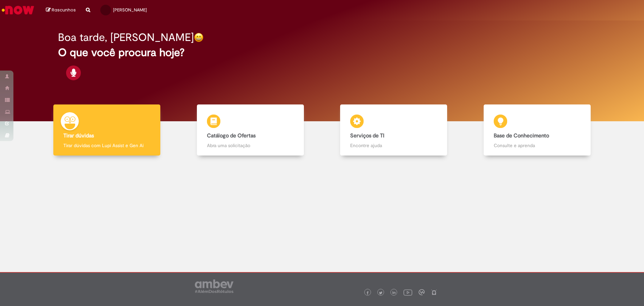 Image resolution: width=644 pixels, height=306 pixels. Describe the element at coordinates (393, 145) in the screenshot. I see `p: Encontre ajuda` at that location.